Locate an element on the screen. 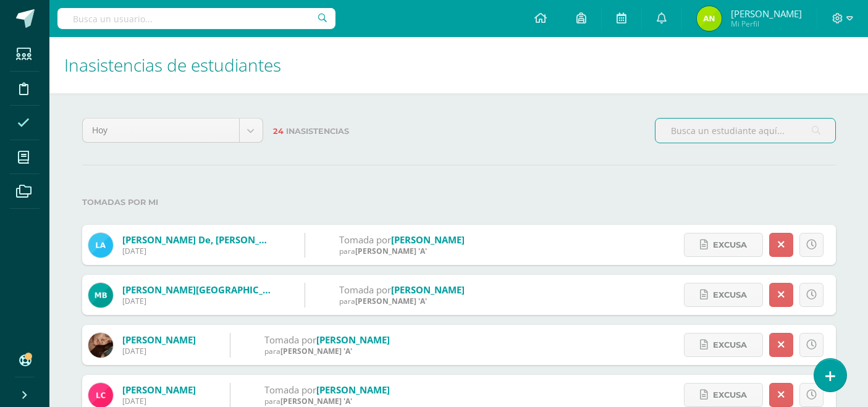  img: 574752f7b655b17dba0b14621c4b5315.png is located at coordinates (100, 246).